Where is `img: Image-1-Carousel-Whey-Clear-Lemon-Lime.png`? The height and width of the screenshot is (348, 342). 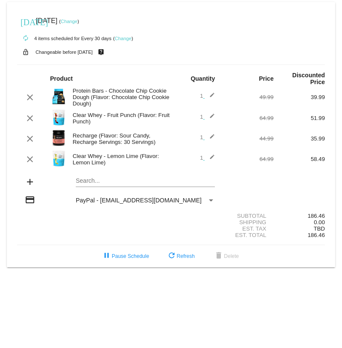 img: Image-1-Carousel-Whey-Clear-Lemon-Lime.png is located at coordinates (59, 159).